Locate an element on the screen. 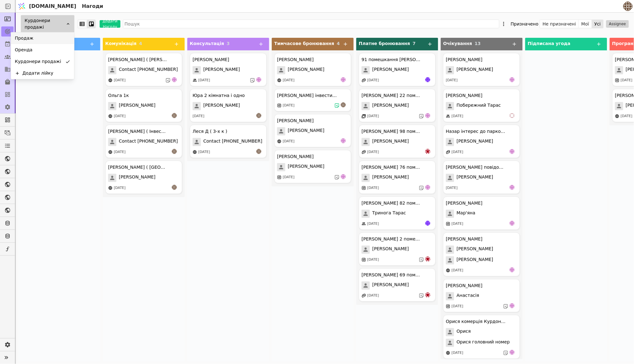  span: Орися is located at coordinates (464, 332).